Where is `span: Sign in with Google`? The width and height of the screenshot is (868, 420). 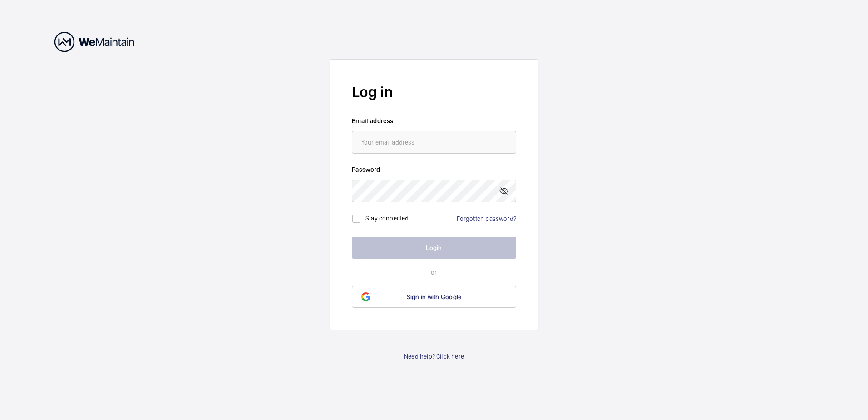
span: Sign in with Google is located at coordinates (434, 297).